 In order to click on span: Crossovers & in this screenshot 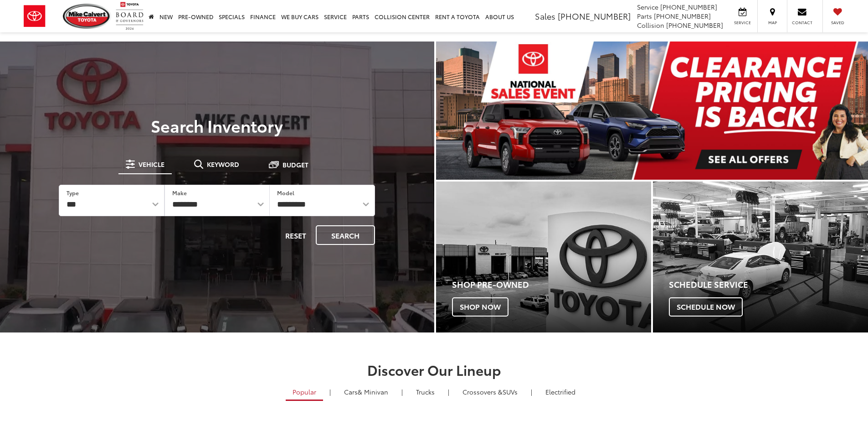, I will do `click(483, 392)`.